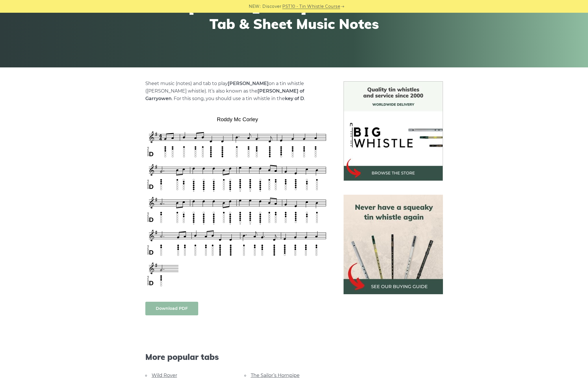 This screenshot has width=588, height=381. I want to click on a: PST10 - Tin Whistle Course, so click(311, 6).